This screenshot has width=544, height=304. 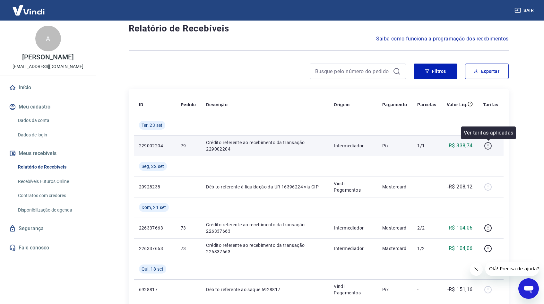 What do you see at coordinates (48, 88) in the screenshot?
I see `a: Início` at bounding box center [48, 88].